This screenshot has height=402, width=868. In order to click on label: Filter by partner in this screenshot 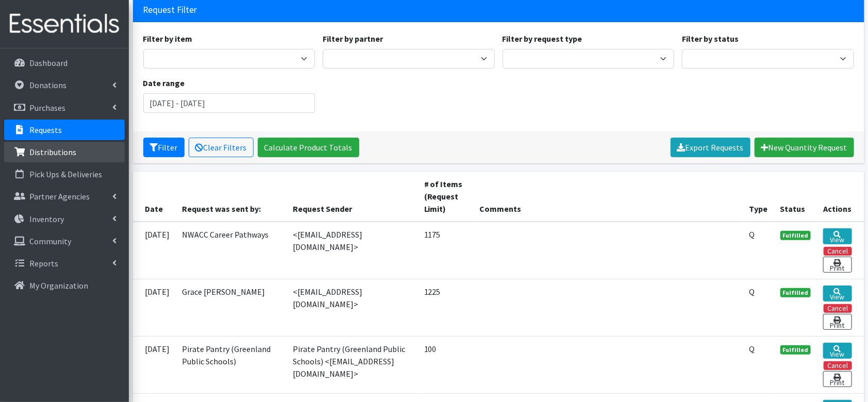, I will do `click(353, 39)`.